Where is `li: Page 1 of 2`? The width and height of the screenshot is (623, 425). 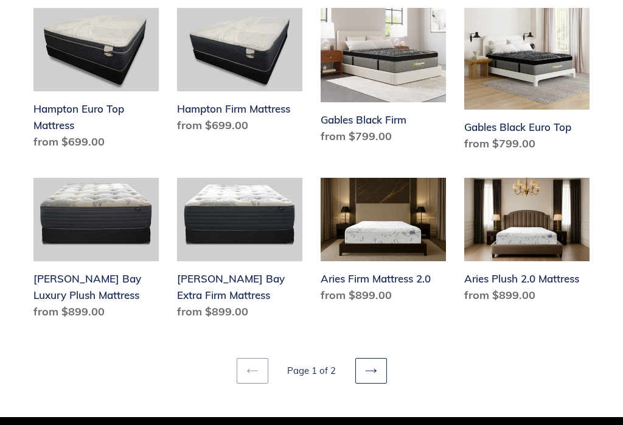
li: Page 1 of 2 is located at coordinates (312, 371).